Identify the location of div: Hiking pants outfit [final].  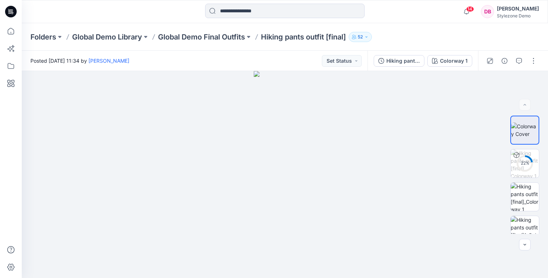
(403, 61).